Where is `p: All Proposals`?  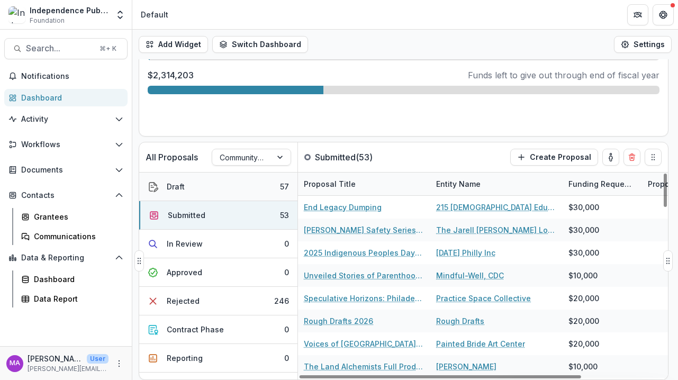
p: All Proposals is located at coordinates (171, 157).